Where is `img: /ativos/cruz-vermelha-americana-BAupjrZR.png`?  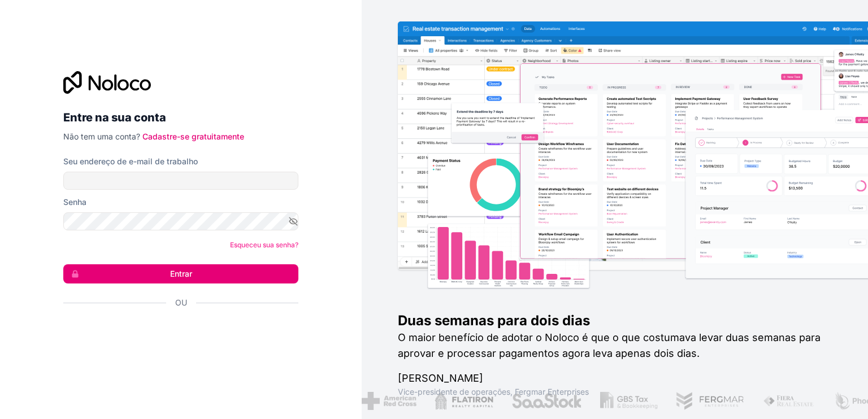 img: /ativos/cruz-vermelha-americana-BAupjrZR.png is located at coordinates (381, 401).